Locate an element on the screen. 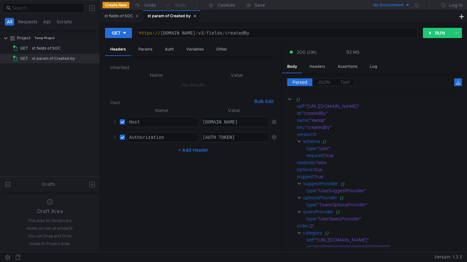 This screenshot has height=262, width=467. h6: Own is located at coordinates (181, 103).